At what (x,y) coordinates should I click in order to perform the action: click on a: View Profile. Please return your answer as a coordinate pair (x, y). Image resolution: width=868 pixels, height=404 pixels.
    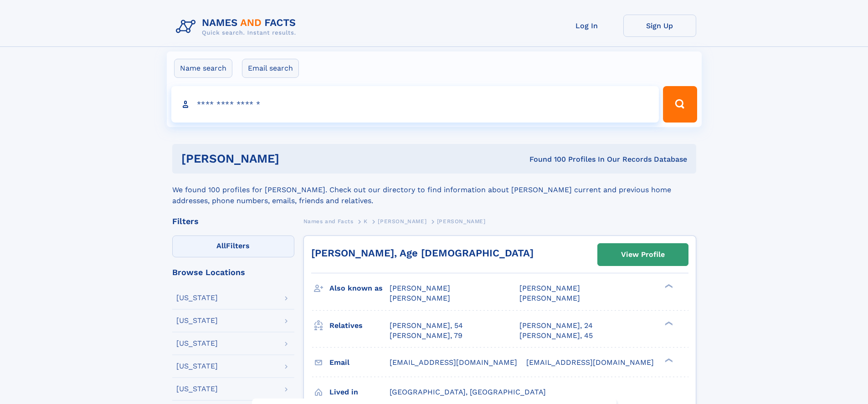
    Looking at the image, I should click on (643, 255).